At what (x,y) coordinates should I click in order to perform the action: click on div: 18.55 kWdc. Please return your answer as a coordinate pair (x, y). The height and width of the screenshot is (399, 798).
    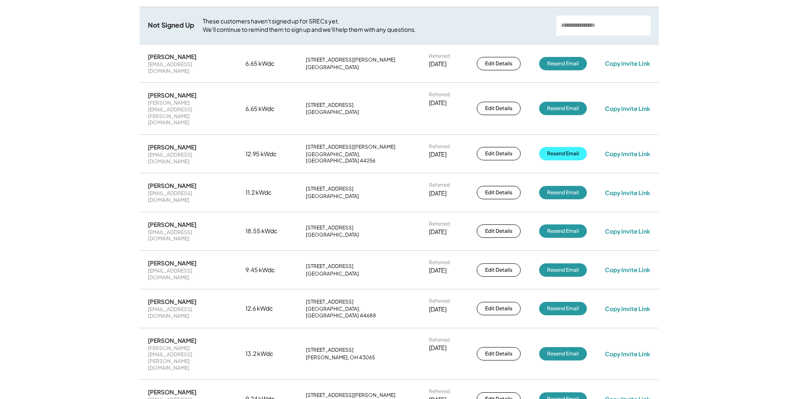
    Looking at the image, I should click on (266, 231).